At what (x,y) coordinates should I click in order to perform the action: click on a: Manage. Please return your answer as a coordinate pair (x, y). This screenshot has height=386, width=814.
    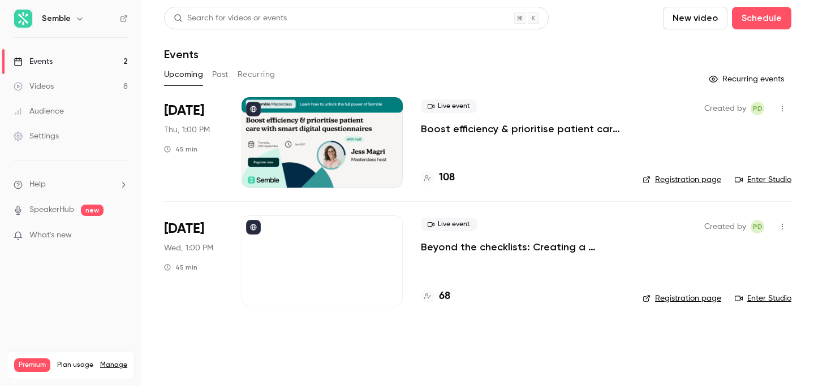
    Looking at the image, I should click on (114, 365).